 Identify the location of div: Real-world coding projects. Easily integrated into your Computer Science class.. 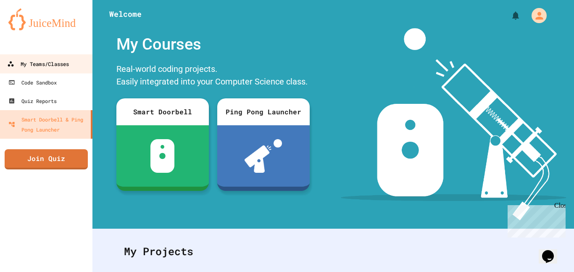
(213, 76).